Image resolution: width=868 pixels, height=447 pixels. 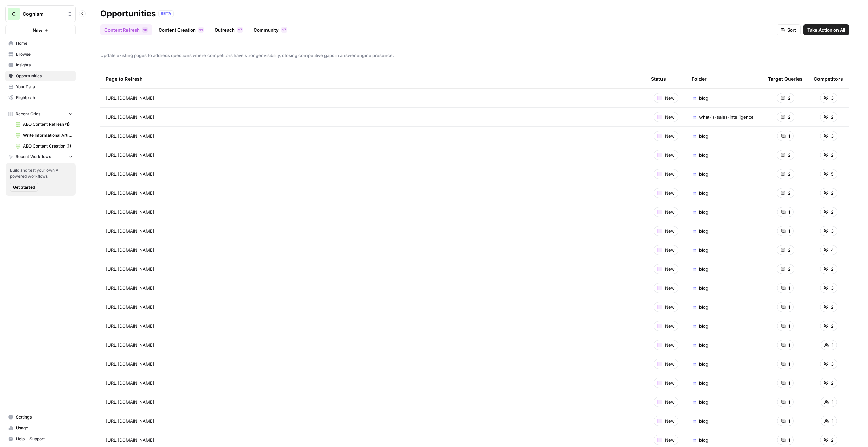 I want to click on a: AEO Content Refresh (1), so click(x=44, y=125).